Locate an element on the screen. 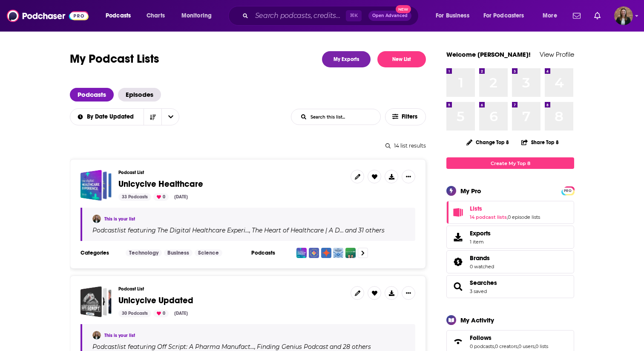 The image size is (644, 351). a: Podchaser - Follow, Share and Rate Podcasts is located at coordinates (48, 16).